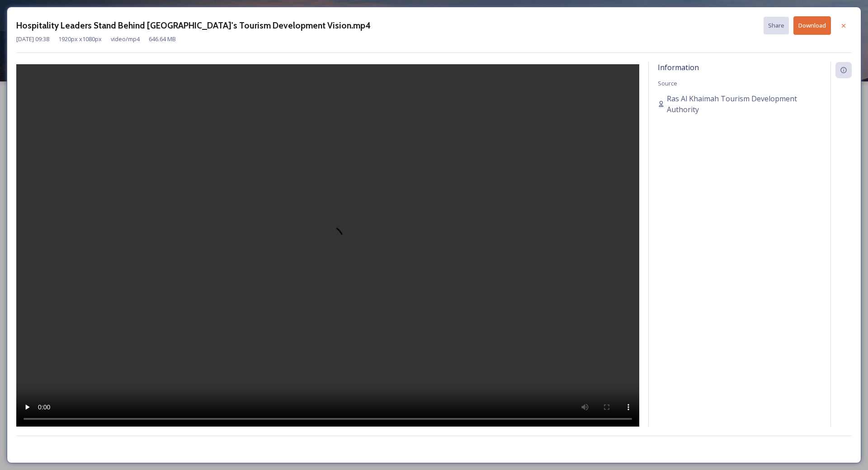  I want to click on span: video/mp4, so click(125, 39).